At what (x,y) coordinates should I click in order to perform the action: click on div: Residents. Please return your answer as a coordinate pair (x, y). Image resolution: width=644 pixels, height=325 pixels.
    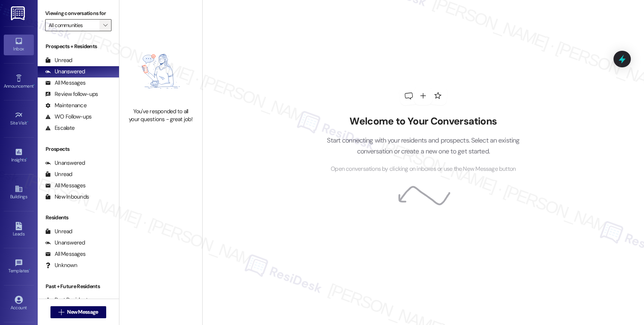
    Looking at the image, I should click on (78, 217).